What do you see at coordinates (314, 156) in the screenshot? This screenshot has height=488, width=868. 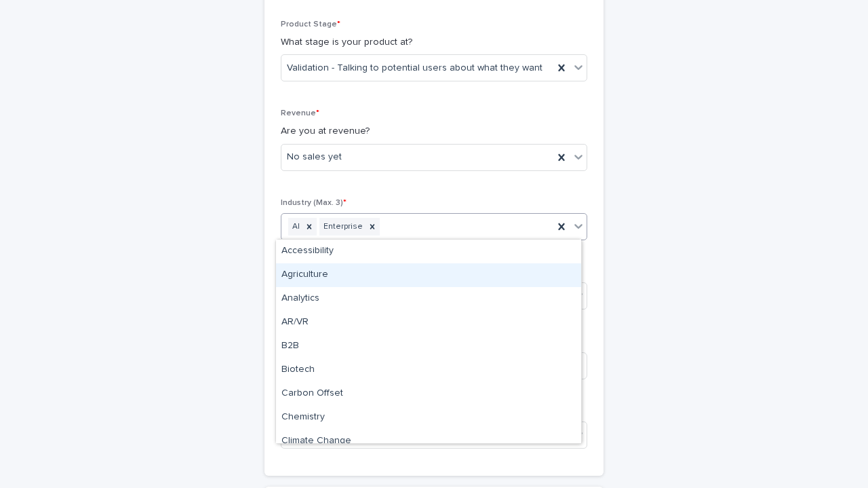 I see `span: No sales yet` at bounding box center [314, 156].